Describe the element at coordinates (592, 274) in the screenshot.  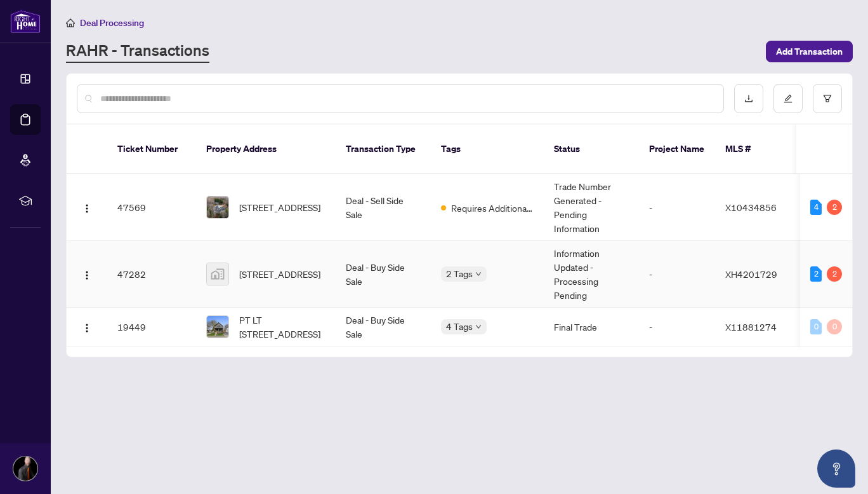
I see `td: Information Updated - Processing Pending` at that location.